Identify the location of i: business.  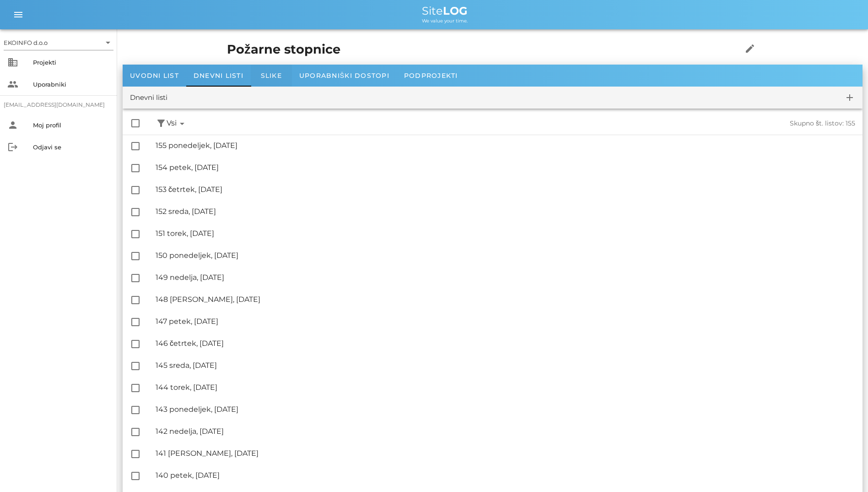
(13, 62).